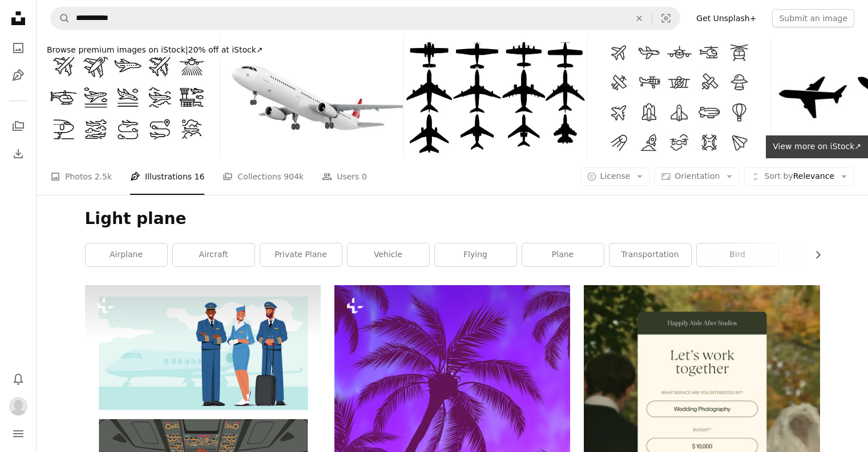 This screenshot has height=452, width=868. Describe the element at coordinates (103, 176) in the screenshot. I see `span: 2.5k` at that location.